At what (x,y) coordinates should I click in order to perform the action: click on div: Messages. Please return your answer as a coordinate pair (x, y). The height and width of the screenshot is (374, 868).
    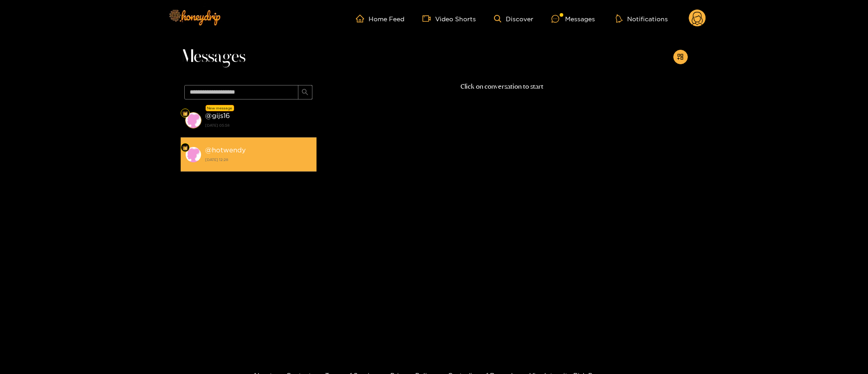
    Looking at the image, I should click on (573, 18).